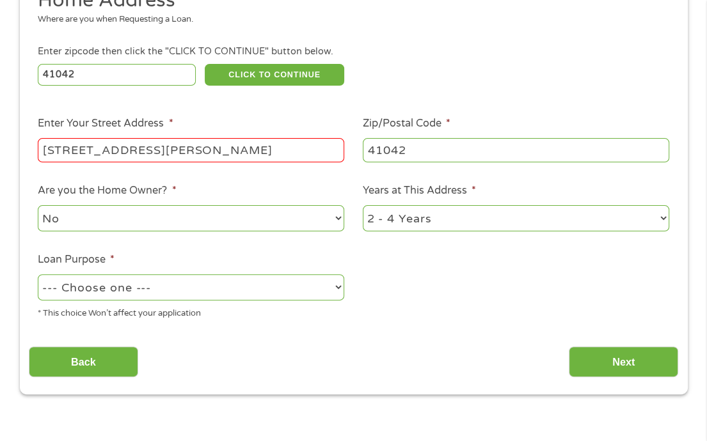 The width and height of the screenshot is (707, 441). What do you see at coordinates (274, 75) in the screenshot?
I see `button: CLICK TO CONTINUE` at bounding box center [274, 75].